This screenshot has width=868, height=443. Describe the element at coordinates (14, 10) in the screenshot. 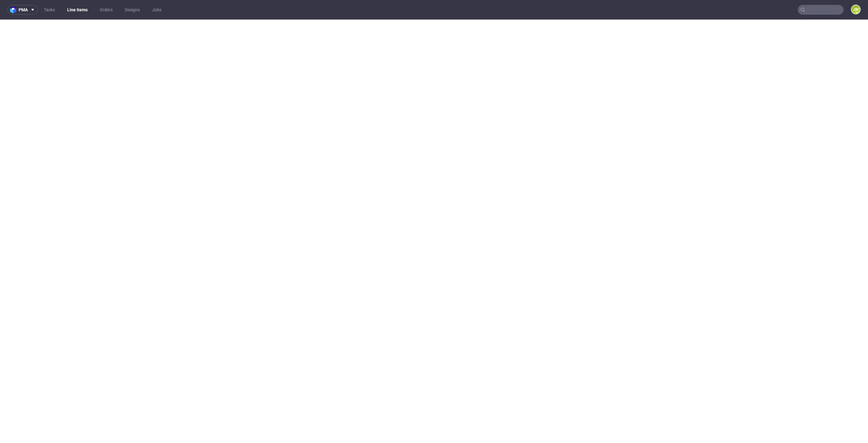

I see `img: logo` at that location.